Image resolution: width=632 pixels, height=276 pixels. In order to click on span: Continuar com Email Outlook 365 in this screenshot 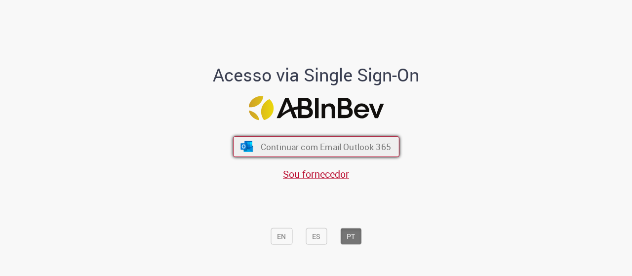, I will do `click(326, 146)`.